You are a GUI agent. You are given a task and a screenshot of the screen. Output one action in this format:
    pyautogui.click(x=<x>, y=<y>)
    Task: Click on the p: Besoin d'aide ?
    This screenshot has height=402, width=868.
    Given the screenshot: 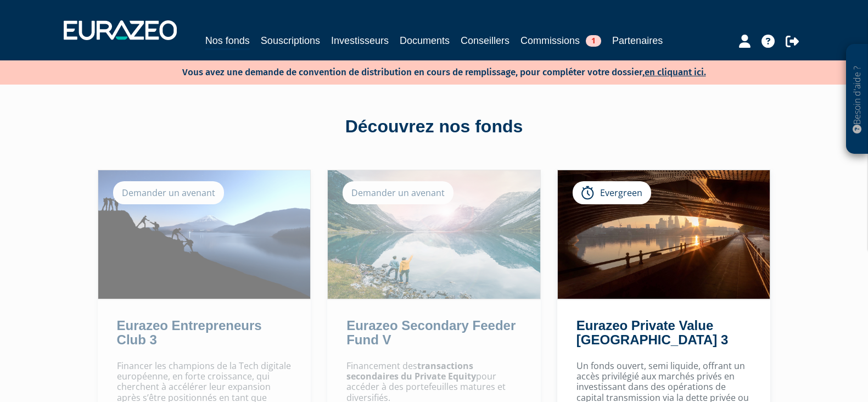 What is the action you would take?
    pyautogui.click(x=857, y=100)
    